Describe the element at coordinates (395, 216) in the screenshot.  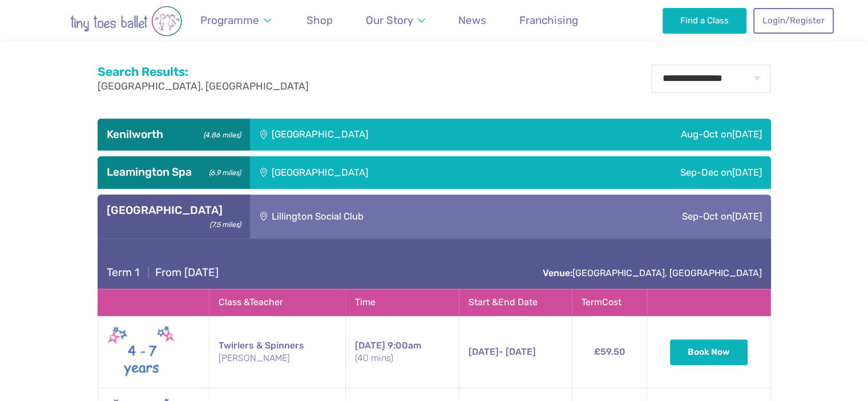
I see `div: Lillington Social Club` at that location.